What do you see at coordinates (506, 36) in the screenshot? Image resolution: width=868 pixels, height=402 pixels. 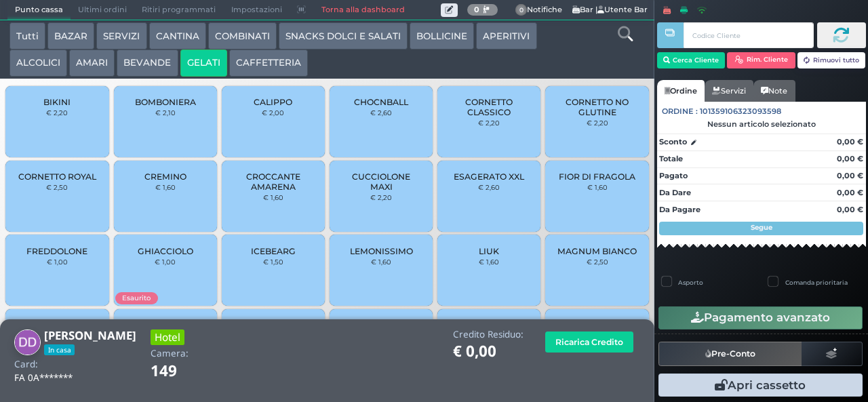 I see `button: APERITIVI` at bounding box center [506, 36].